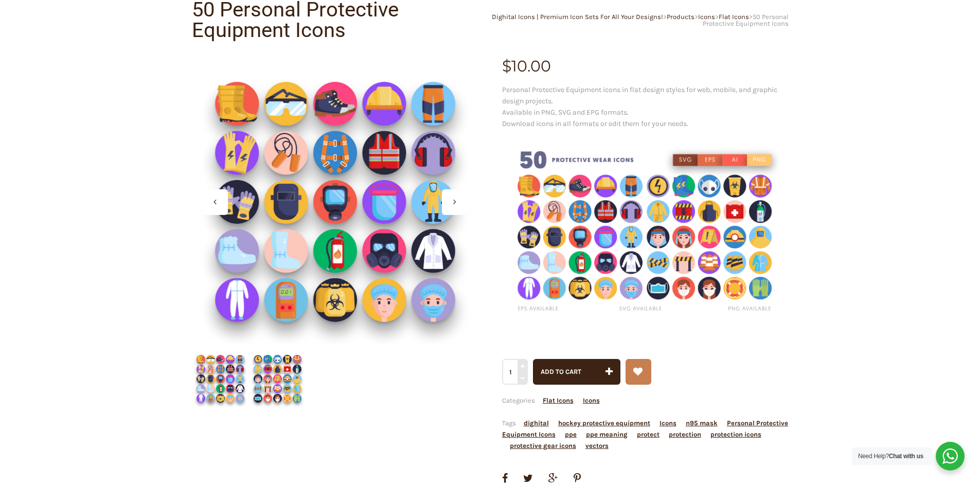 Image resolution: width=980 pixels, height=486 pixels. Describe the element at coordinates (526, 65) in the screenshot. I see `bdi: 10.00` at that location.